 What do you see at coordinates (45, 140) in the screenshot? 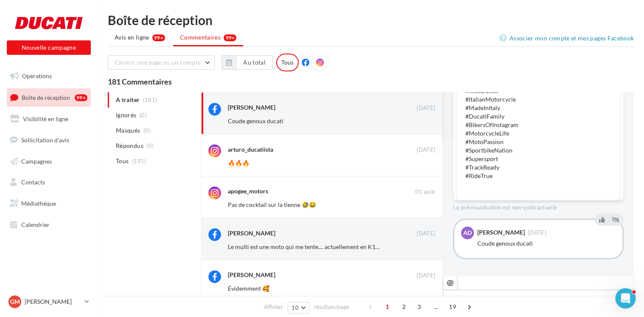
I see `span: Sollicitation d'avis` at bounding box center [45, 140].